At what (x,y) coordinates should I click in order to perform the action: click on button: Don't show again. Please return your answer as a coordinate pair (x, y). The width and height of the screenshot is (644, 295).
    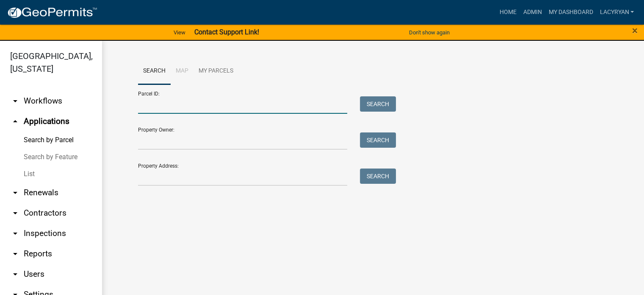
    Looking at the image, I should click on (429, 33).